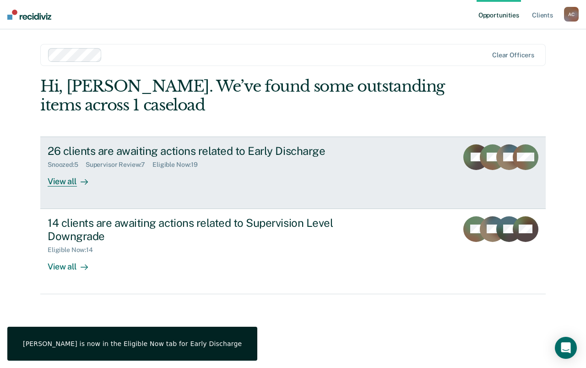 This screenshot has height=368, width=586. I want to click on div: 14 clients are awaiting actions related to Supervision Level Downgrade, so click(208, 229).